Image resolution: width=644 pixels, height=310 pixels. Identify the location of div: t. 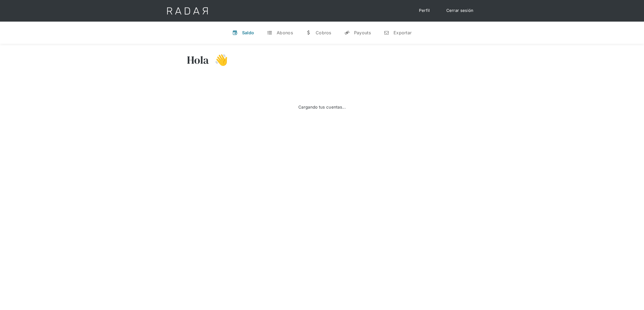
(270, 32).